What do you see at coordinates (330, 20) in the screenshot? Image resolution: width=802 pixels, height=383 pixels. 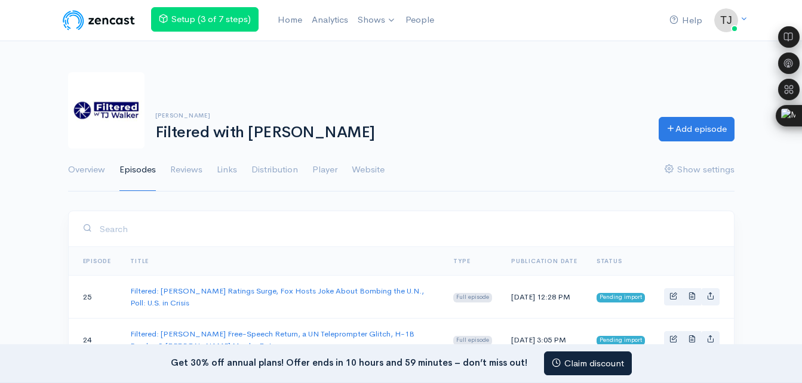 I see `a: Analytics` at bounding box center [330, 20].